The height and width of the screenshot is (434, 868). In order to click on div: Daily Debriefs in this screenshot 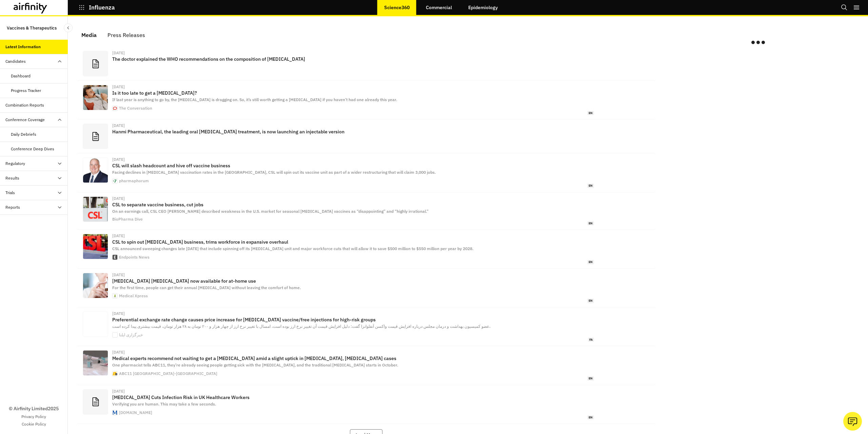, I will do `click(23, 134)`.